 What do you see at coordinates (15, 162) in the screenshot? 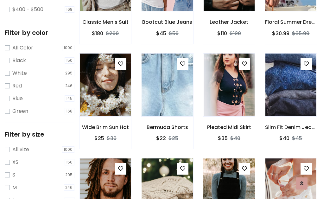
I see `label: XS` at bounding box center [15, 162].